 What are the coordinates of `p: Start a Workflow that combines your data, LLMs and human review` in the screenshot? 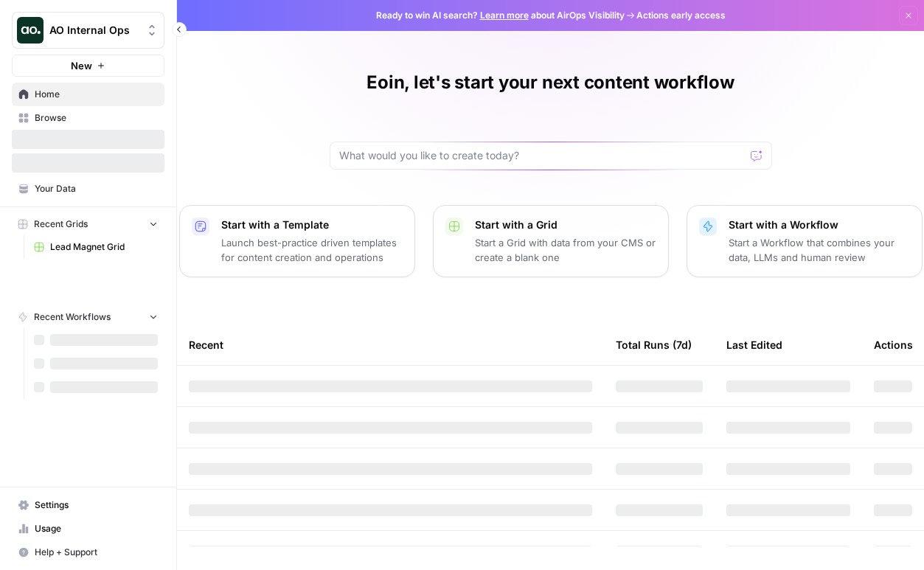 It's located at (819, 250).